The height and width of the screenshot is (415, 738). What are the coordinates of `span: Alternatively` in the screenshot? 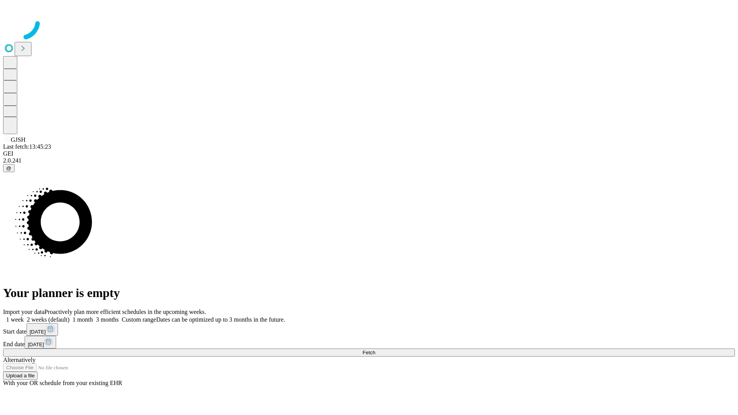 It's located at (19, 360).